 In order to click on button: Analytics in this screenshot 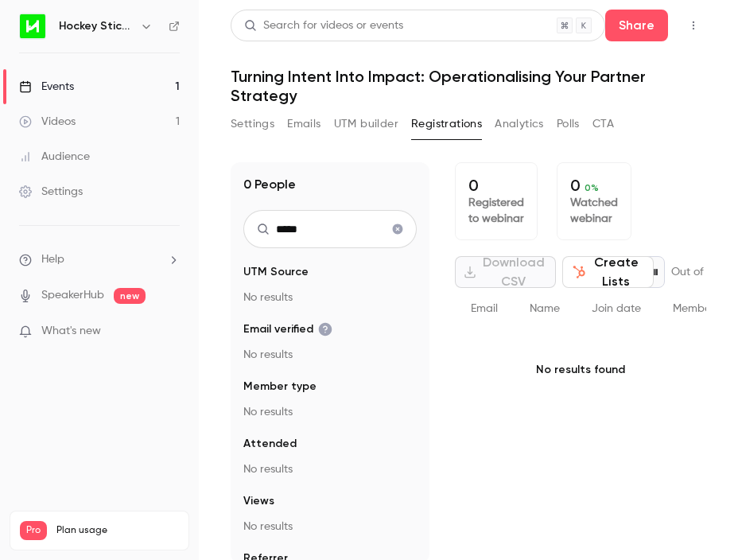, I will do `click(519, 124)`.